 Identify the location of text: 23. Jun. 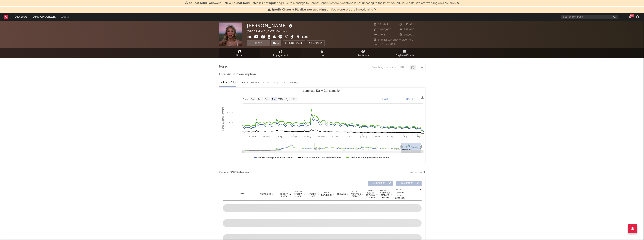
(348, 137).